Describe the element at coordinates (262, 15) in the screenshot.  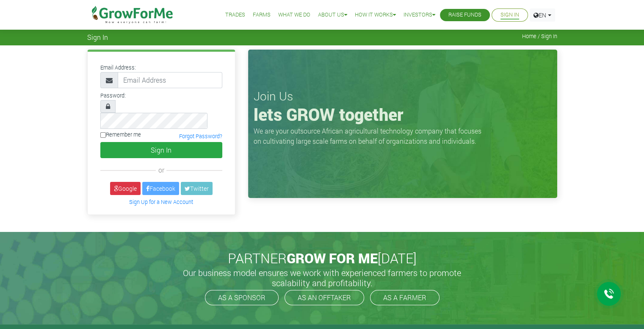
I see `a: Farms` at that location.